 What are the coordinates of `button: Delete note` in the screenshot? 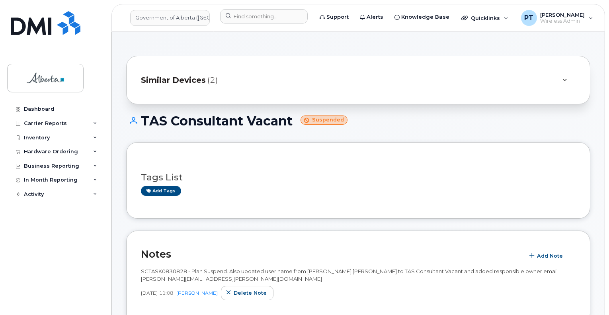 It's located at (247, 293).